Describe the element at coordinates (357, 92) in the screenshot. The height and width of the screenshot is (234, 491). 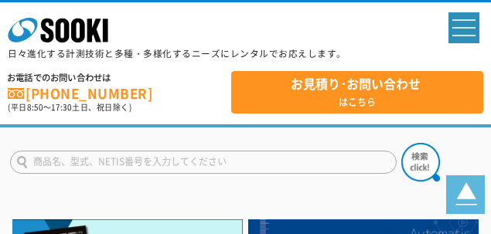
I see `a: お見積り･お問い合わせはこちら` at that location.